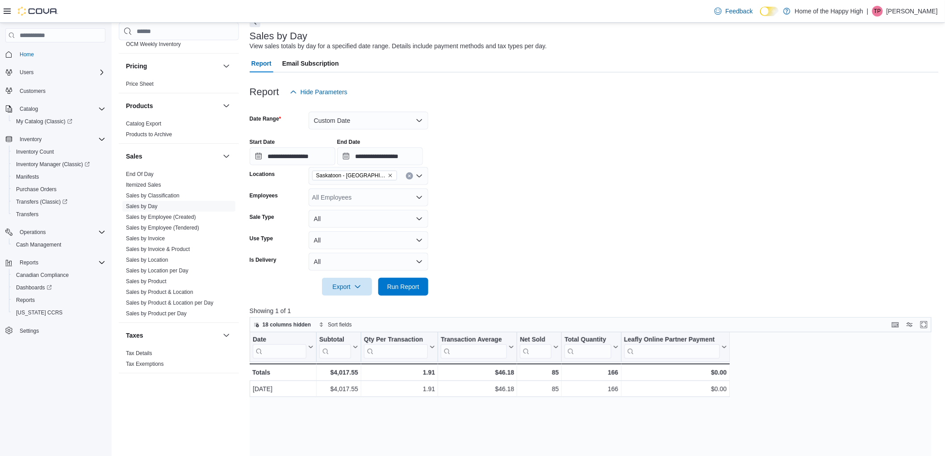 This screenshot has height=456, width=945. I want to click on a: Sales by Day, so click(142, 206).